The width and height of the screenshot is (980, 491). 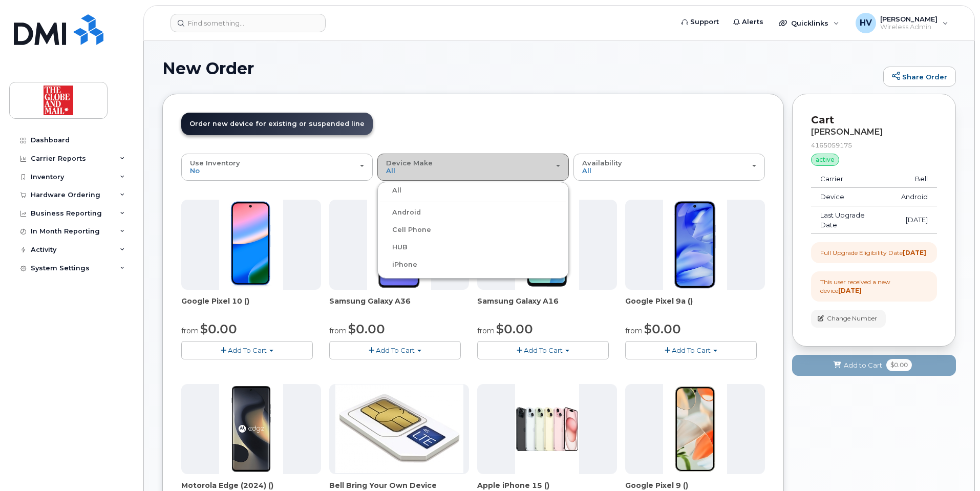 What do you see at coordinates (406, 230) in the screenshot?
I see `label: Cell Phone` at bounding box center [406, 230].